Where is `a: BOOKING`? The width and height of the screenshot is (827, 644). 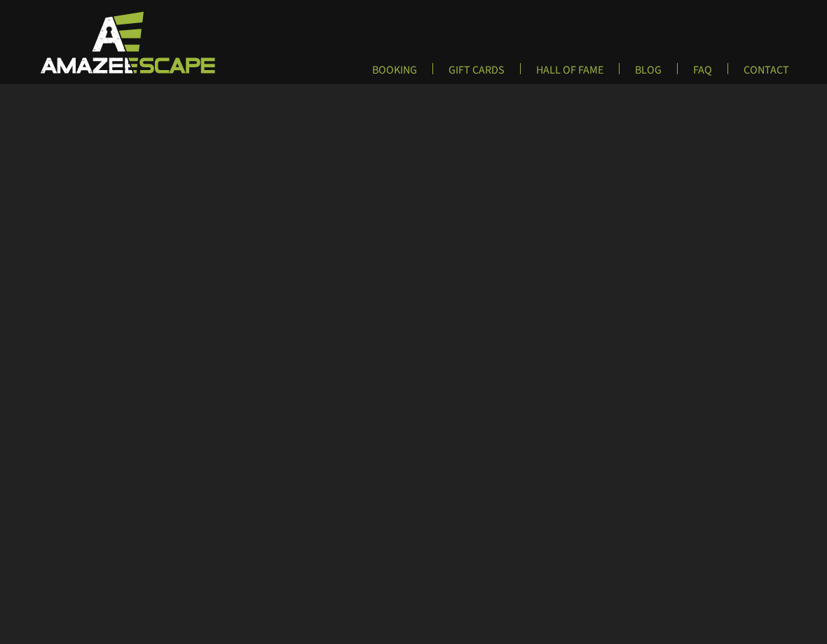
a: BOOKING is located at coordinates (395, 75).